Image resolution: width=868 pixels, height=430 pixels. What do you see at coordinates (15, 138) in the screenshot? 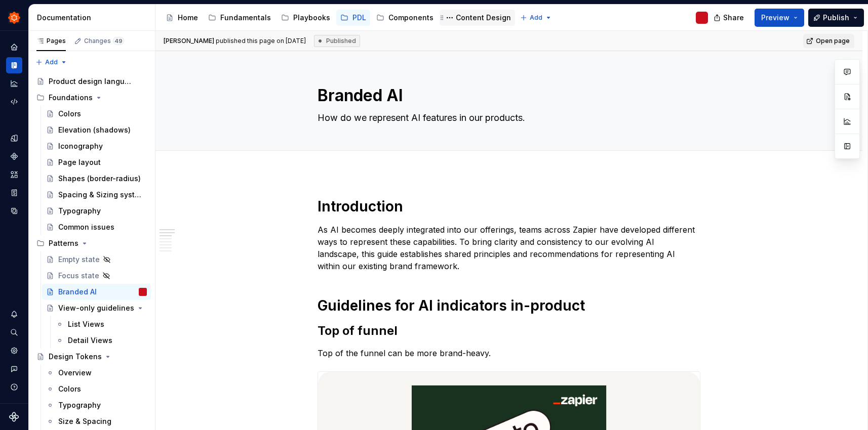
I see `div: Design tokens` at bounding box center [15, 138].